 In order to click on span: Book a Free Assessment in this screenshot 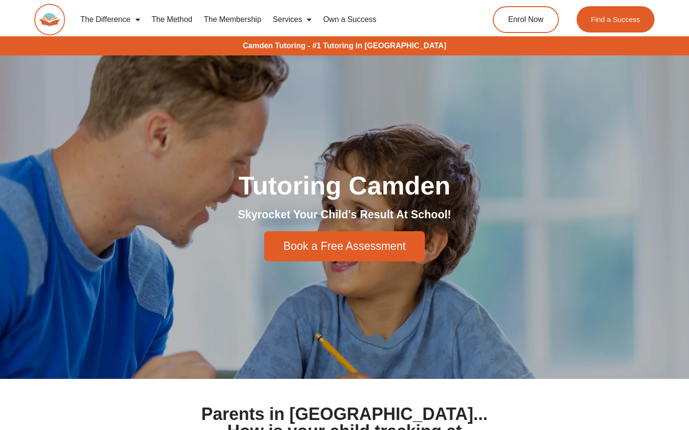, I will do `click(344, 246)`.